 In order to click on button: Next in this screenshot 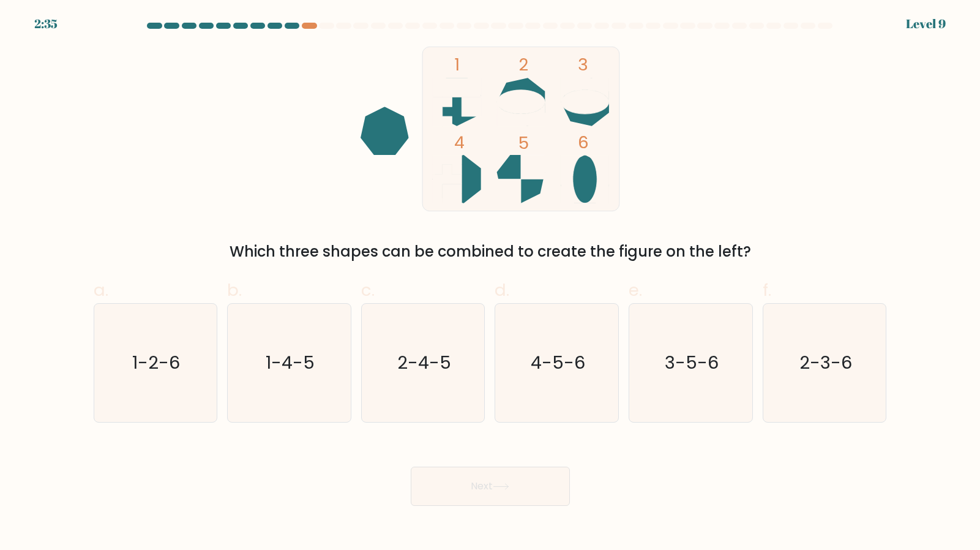, I will do `click(491, 486)`.